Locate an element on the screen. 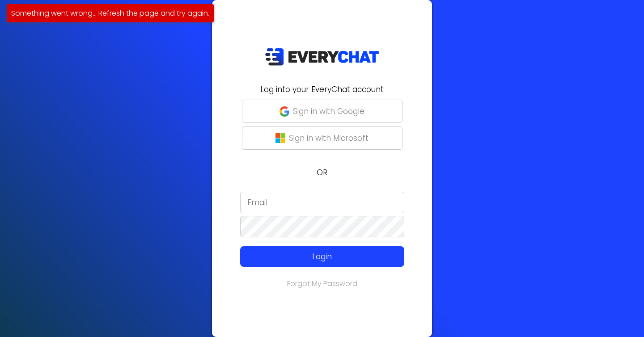  h2: Log into your EveryChat account is located at coordinates (322, 89).